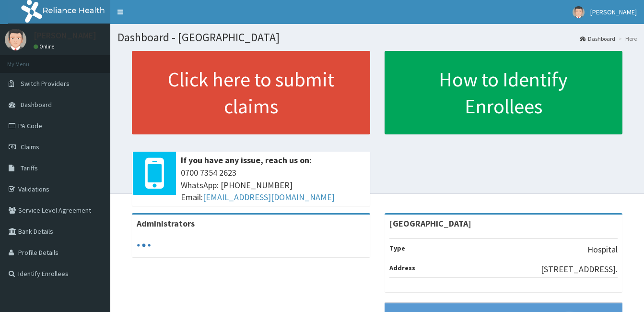  I want to click on li: Here, so click(627, 39).